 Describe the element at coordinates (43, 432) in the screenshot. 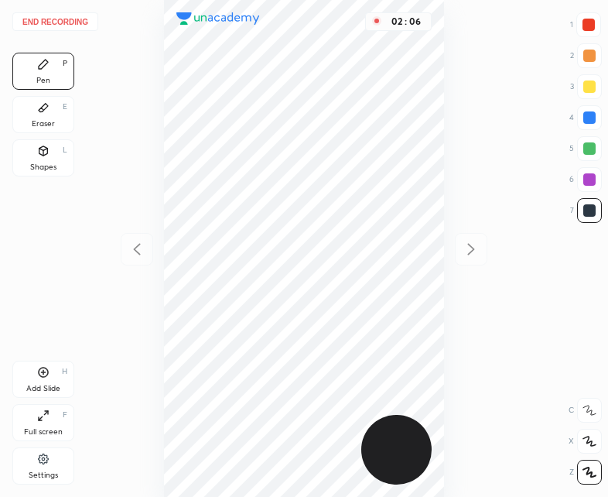

I see `div: Full screen` at that location.